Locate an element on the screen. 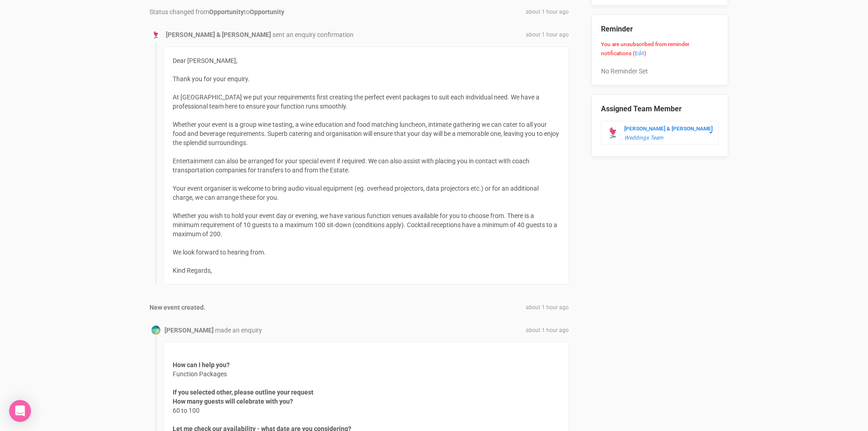 The height and width of the screenshot is (431, 868). strong: New event created. is located at coordinates (177, 308).